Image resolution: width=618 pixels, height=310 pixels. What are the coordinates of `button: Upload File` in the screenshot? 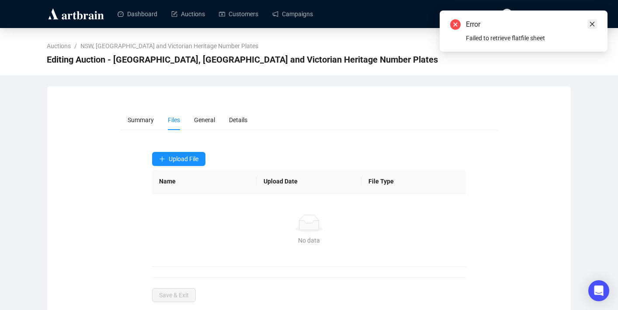 It's located at (179, 159).